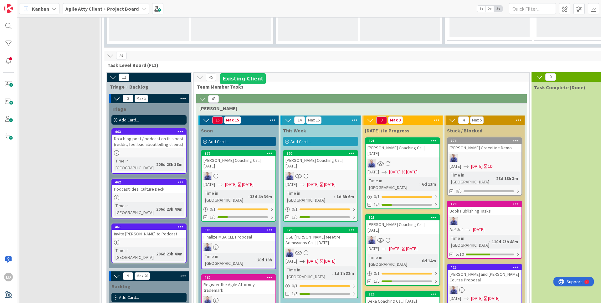 This screenshot has width=601, height=303. I want to click on div: 1d 8h 6m, so click(345, 197).